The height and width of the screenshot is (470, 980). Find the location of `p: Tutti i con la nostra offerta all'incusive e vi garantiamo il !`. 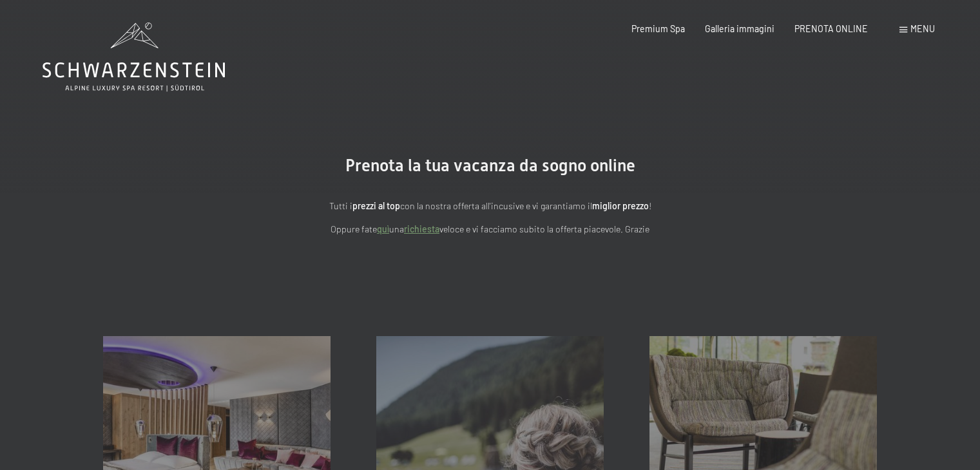

p: Tutti i con la nostra offerta all'incusive e vi garantiamo il ! is located at coordinates (490, 206).